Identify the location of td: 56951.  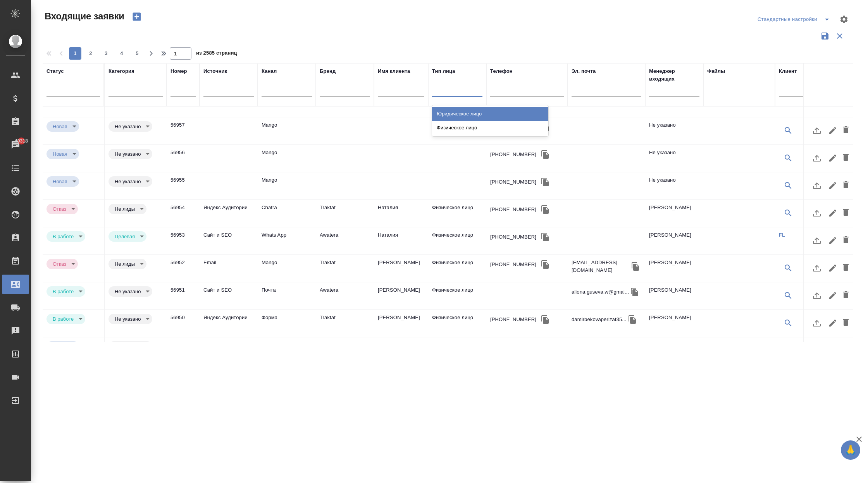
(183, 296).